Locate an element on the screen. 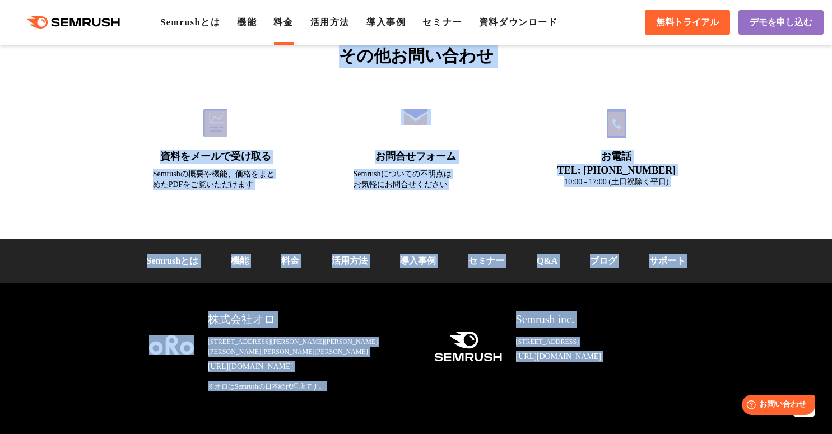 This screenshot has height=434, width=832. a: デモを申し込む is located at coordinates (781, 22).